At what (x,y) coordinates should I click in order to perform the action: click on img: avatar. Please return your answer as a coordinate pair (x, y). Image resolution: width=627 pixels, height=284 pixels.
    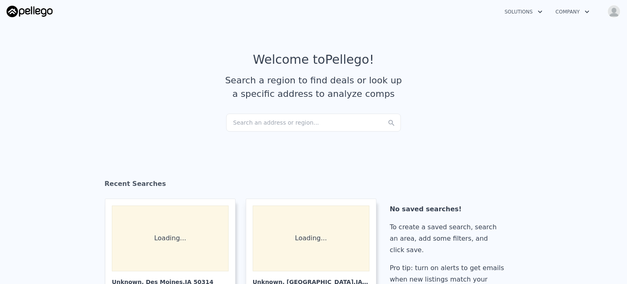
    Looking at the image, I should click on (614, 11).